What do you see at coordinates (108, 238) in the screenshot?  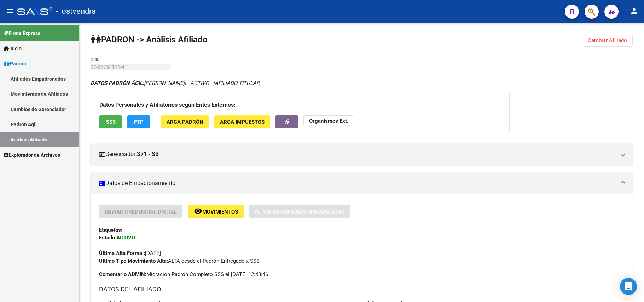 I see `strong: Estado:` at bounding box center [108, 238].